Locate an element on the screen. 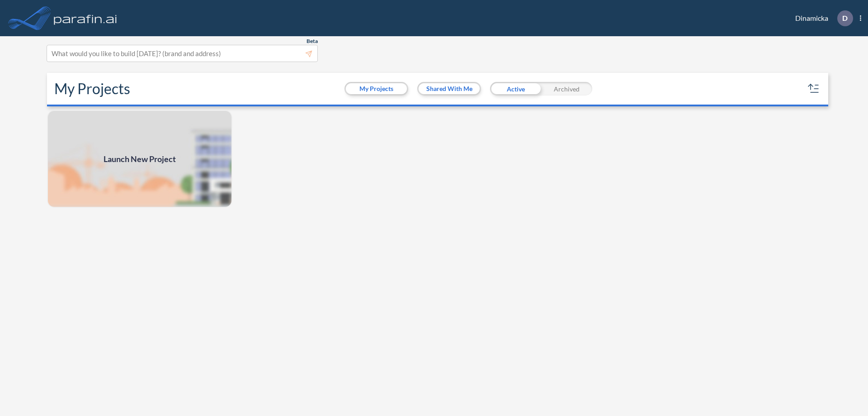 This screenshot has width=868, height=416. span: Beta is located at coordinates (312, 41).